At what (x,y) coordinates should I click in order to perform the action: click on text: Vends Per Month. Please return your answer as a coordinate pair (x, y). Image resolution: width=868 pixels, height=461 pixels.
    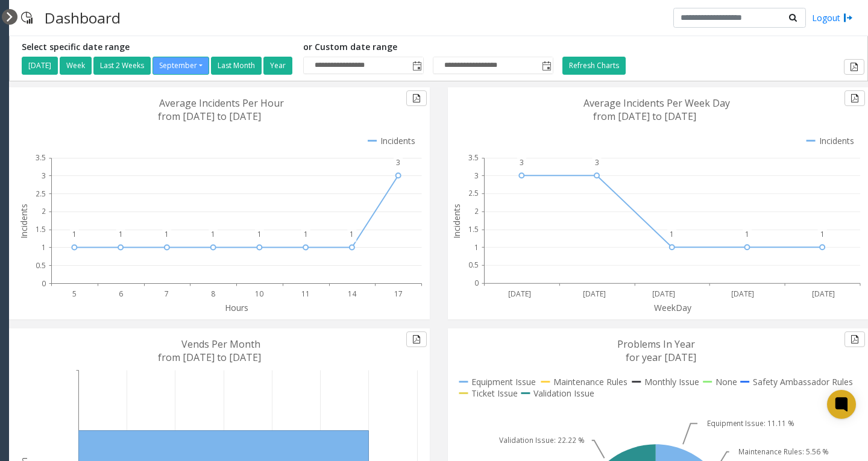
    Looking at the image, I should click on (221, 344).